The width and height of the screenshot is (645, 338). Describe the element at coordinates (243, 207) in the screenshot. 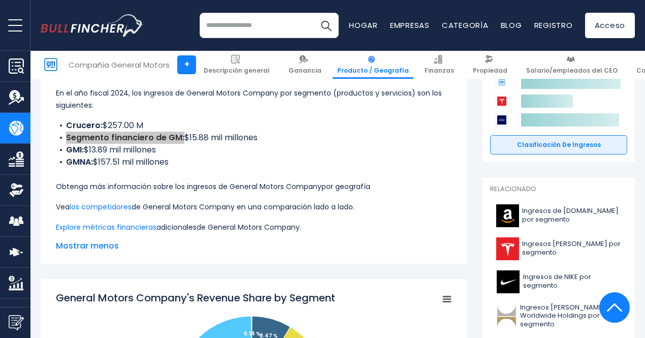

I see `font: de General Motors Company en una comparación lado a lado.` at that location.